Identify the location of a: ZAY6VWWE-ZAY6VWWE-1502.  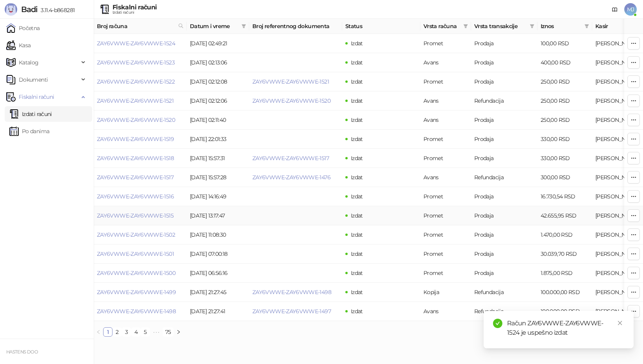
(136, 235).